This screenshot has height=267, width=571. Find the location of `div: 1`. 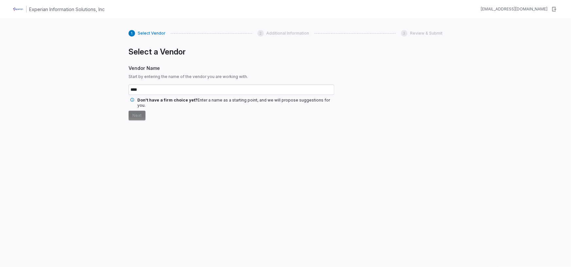

div: 1 is located at coordinates (132, 33).